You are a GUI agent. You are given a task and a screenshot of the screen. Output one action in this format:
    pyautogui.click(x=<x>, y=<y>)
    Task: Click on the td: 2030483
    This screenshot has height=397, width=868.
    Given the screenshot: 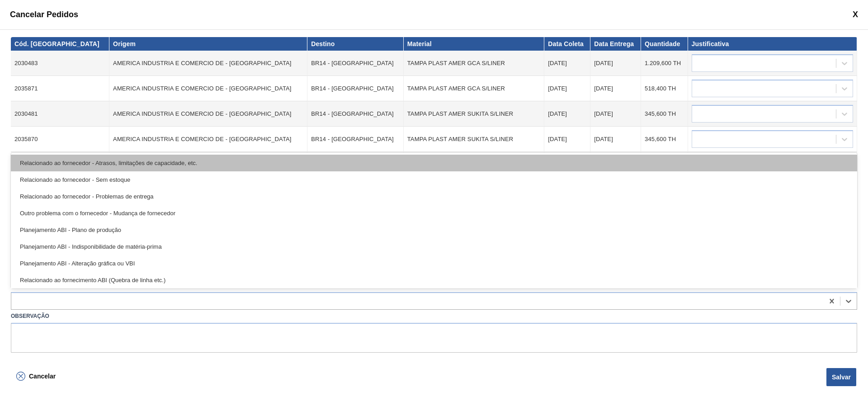 What is the action you would take?
    pyautogui.click(x=60, y=63)
    